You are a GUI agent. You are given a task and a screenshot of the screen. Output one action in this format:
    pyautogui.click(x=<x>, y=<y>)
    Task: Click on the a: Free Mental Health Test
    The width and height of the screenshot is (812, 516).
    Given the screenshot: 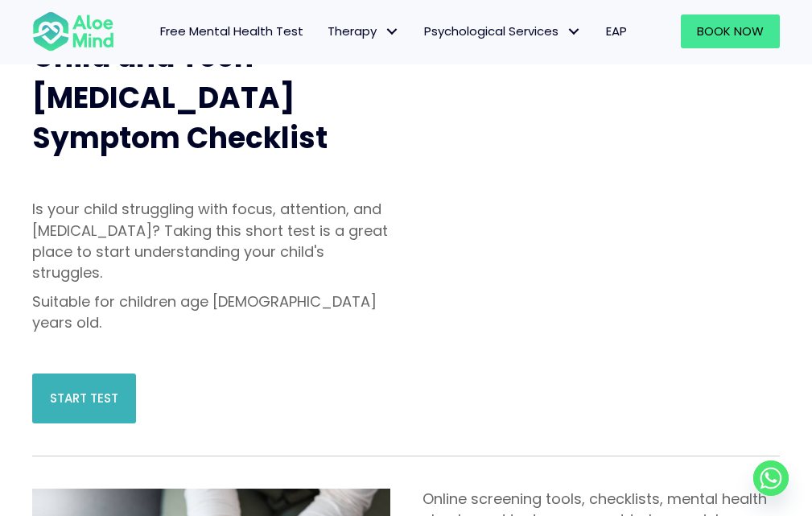 What is the action you would take?
    pyautogui.click(x=232, y=32)
    